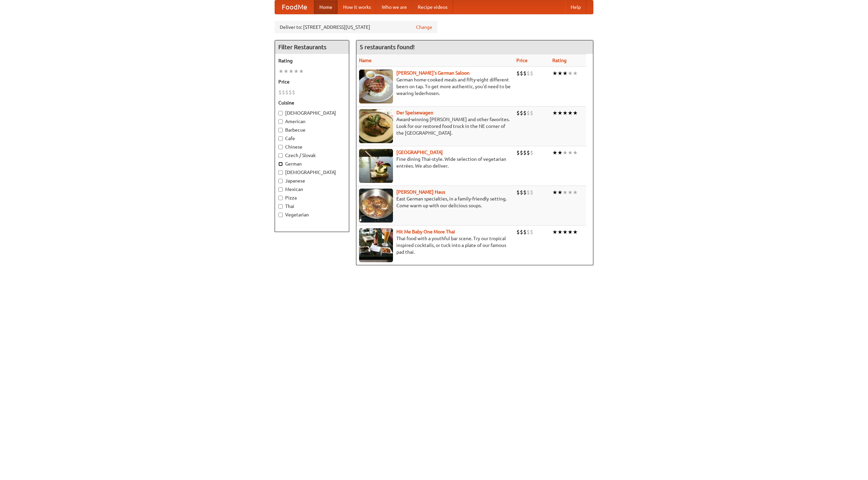 The width and height of the screenshot is (868, 480). Describe the element at coordinates (280, 130) in the screenshot. I see `input: Barbecue` at that location.